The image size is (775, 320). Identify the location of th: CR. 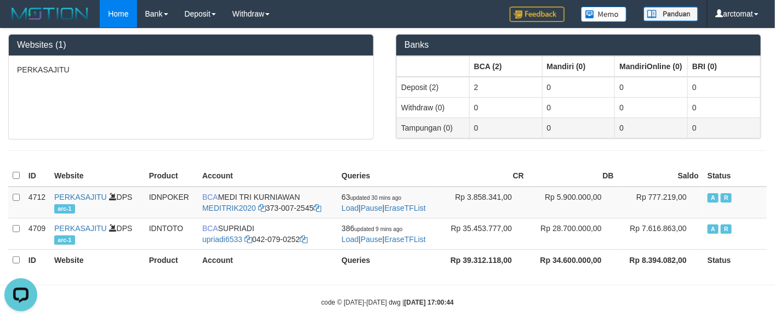
(484, 175).